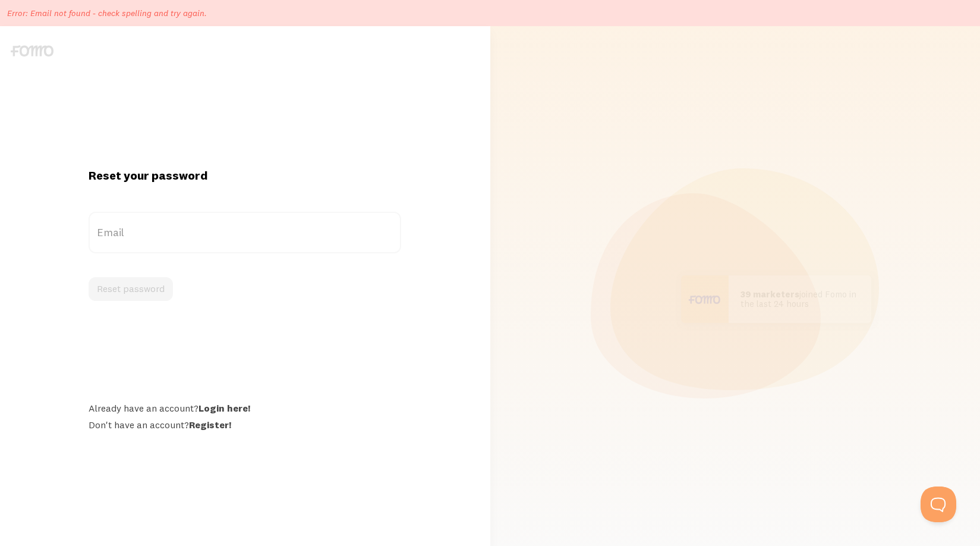  What do you see at coordinates (705, 299) in the screenshot?
I see `img: User avatar` at bounding box center [705, 299].